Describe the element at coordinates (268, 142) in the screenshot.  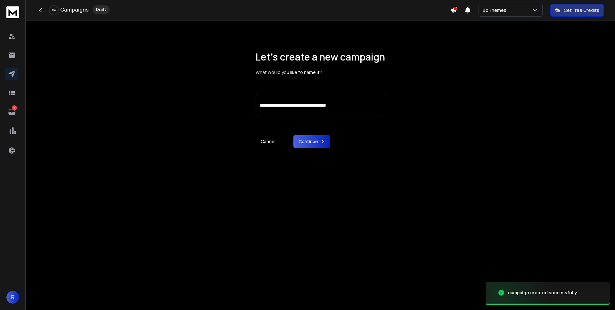
I see `a: Cancel` at that location.